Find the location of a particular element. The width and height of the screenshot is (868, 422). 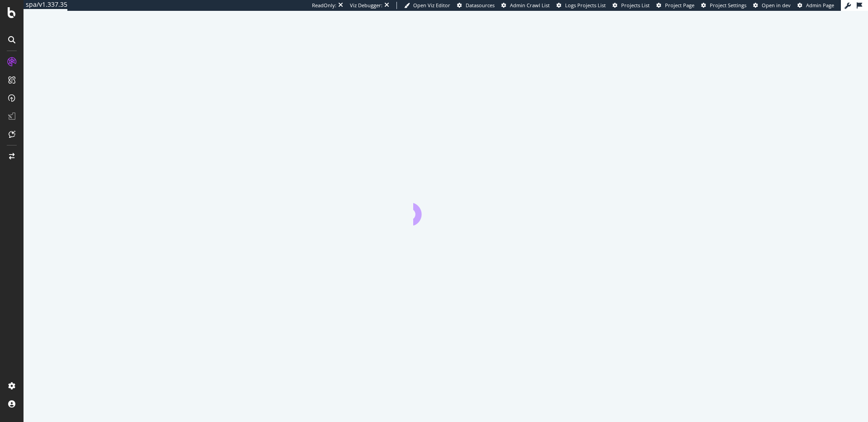

a: Project Settings is located at coordinates (724, 5).